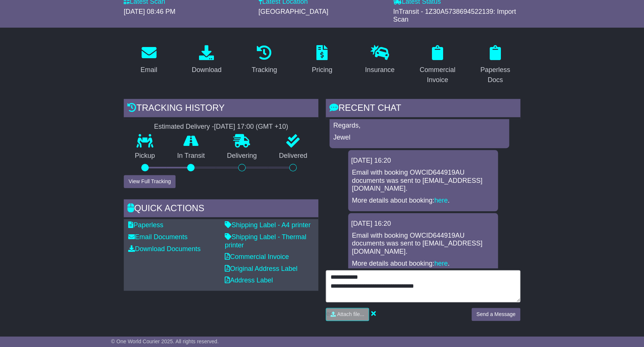 Image resolution: width=644 pixels, height=347 pixels. Describe the element at coordinates (150, 181) in the screenshot. I see `button: View Full Tracking` at that location.